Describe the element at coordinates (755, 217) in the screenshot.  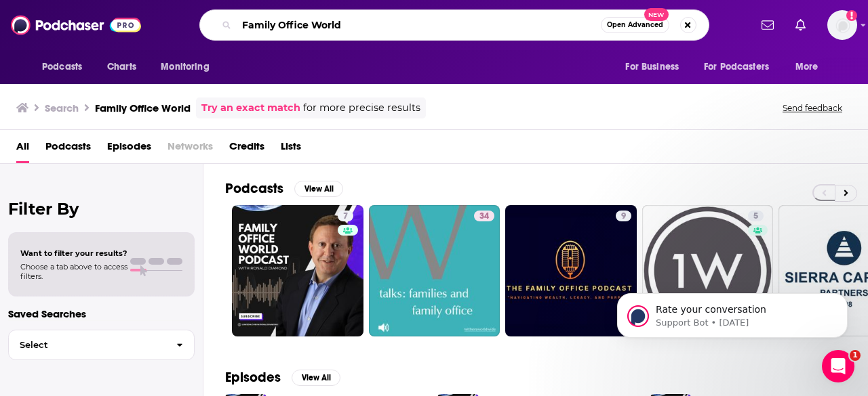
I see `span: 5` at that location.